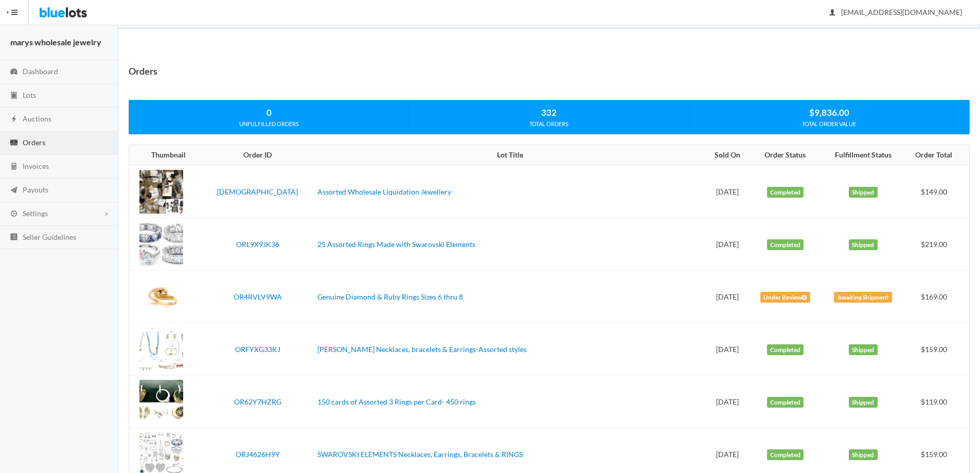 This screenshot has height=473, width=980. What do you see at coordinates (863, 298) in the screenshot?
I see `label: Awaiting Shipment` at bounding box center [863, 298].